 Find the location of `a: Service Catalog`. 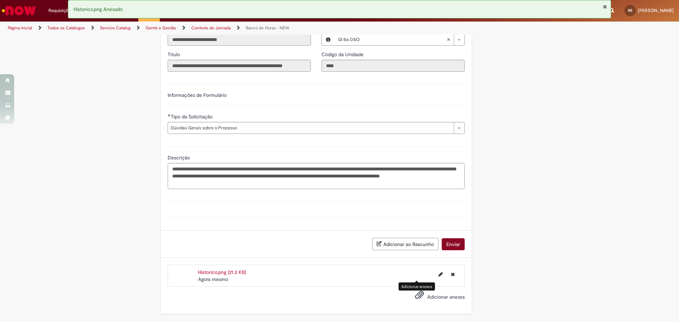

a: Service Catalog is located at coordinates (115, 28).